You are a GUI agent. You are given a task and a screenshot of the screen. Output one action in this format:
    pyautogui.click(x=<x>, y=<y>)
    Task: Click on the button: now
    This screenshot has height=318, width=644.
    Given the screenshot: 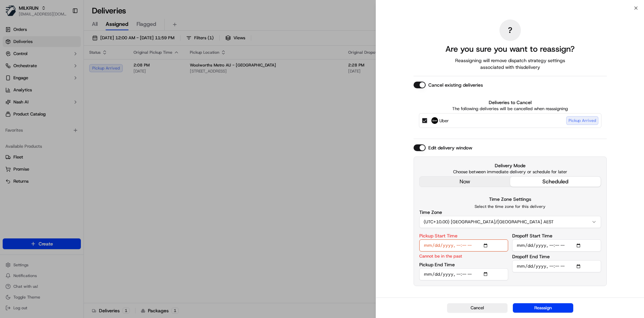 What is the action you would take?
    pyautogui.click(x=465, y=182)
    